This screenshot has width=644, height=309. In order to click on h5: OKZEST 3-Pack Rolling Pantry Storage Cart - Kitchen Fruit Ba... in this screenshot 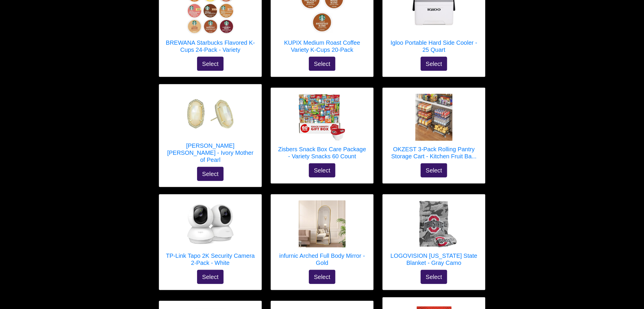, I will do `click(434, 153)`.